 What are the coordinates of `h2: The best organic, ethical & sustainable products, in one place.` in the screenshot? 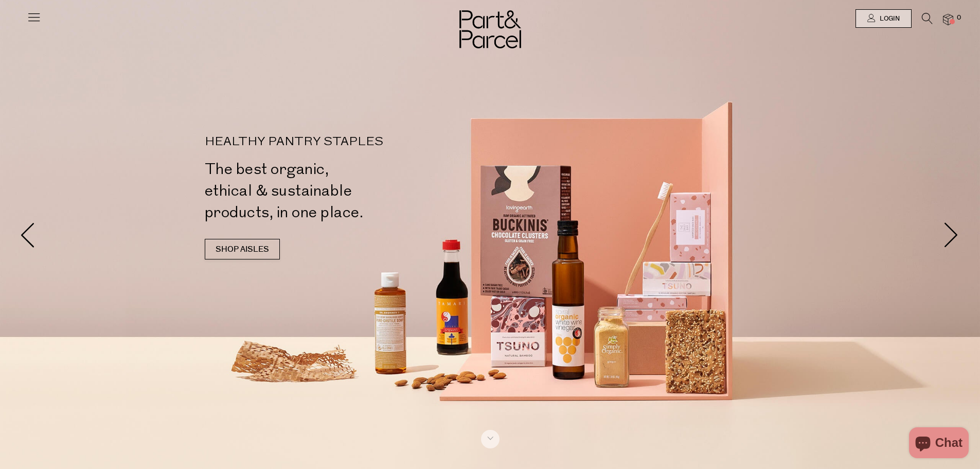 It's located at (349, 191).